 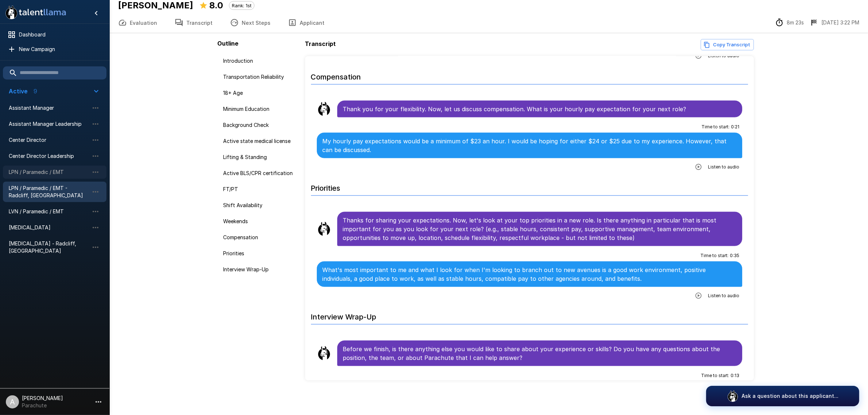 What do you see at coordinates (530, 145) in the screenshot?
I see `p: My hourly pay expectations would be a minimum of $23 an hour. I would be hoping for either $24 or...` at bounding box center [530, 145].